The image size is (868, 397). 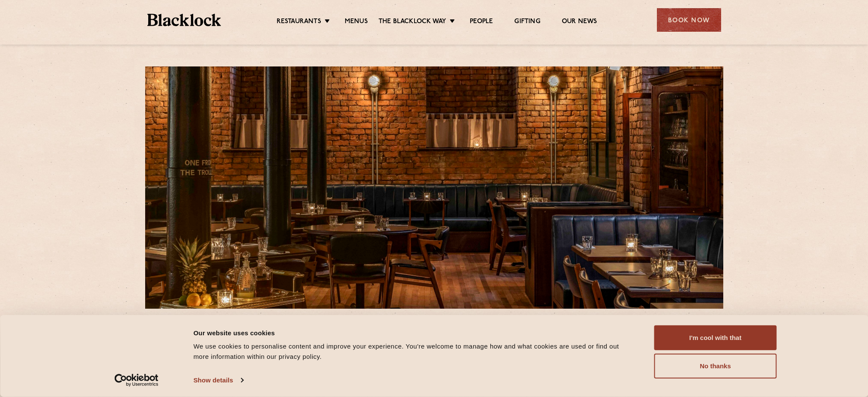 I want to click on a: Our News, so click(x=579, y=22).